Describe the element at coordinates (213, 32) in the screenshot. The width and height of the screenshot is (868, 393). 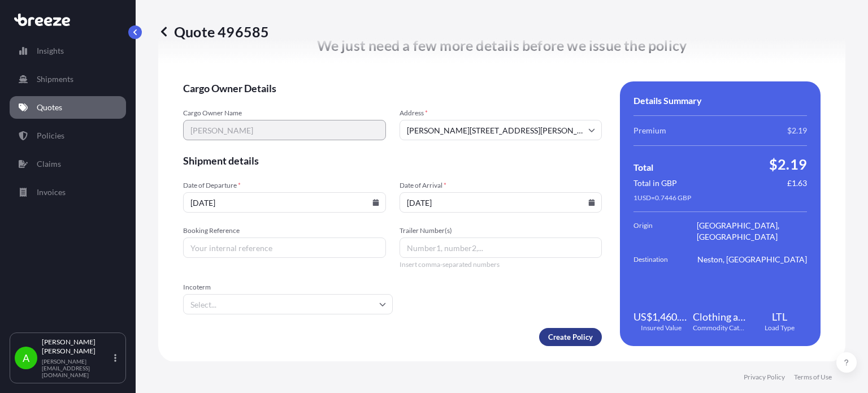
I see `p: Quote 496585` at that location.